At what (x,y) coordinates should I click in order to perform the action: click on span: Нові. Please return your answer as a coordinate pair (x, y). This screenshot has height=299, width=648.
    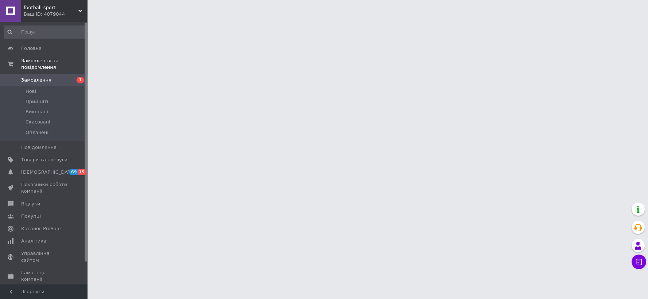
    Looking at the image, I should click on (31, 92).